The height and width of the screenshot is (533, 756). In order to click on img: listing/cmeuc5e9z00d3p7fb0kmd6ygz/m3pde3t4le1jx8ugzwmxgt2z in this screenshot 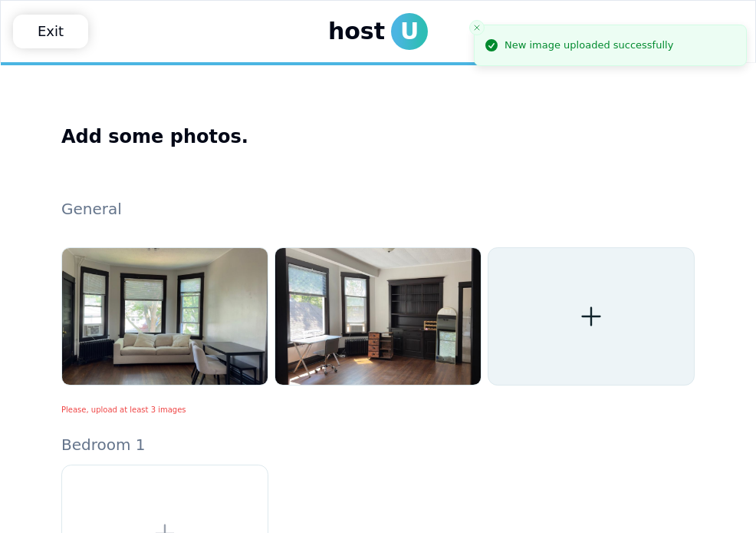, I will do `click(378, 316)`.